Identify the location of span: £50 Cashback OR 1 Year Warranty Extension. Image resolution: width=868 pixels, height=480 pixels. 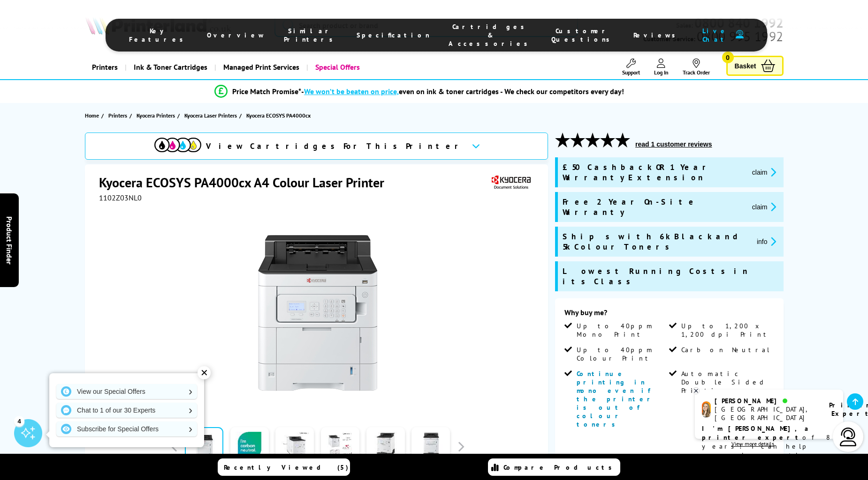
(653, 172).